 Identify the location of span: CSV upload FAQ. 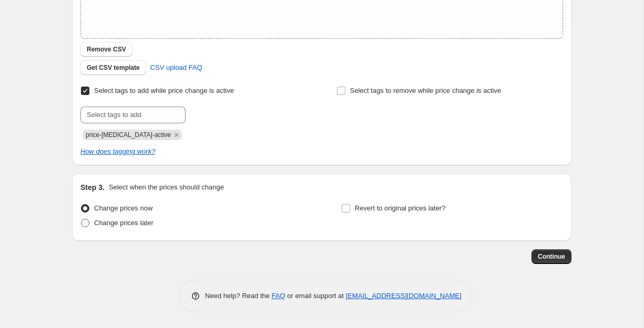
(176, 67).